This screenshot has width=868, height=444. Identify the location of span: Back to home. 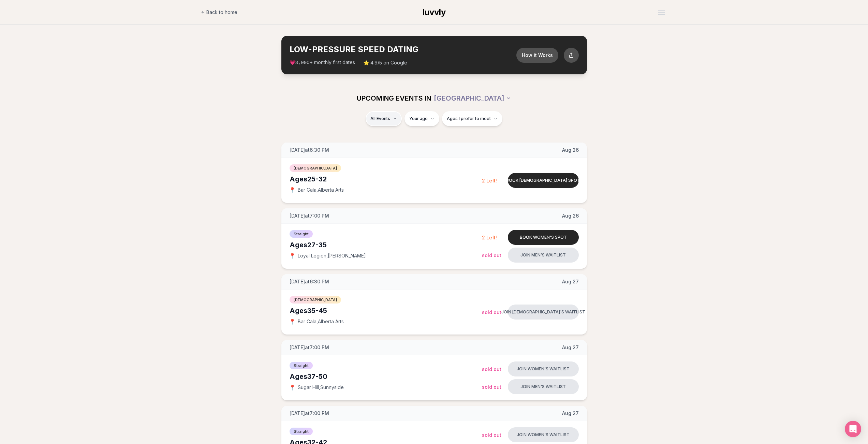
(222, 12).